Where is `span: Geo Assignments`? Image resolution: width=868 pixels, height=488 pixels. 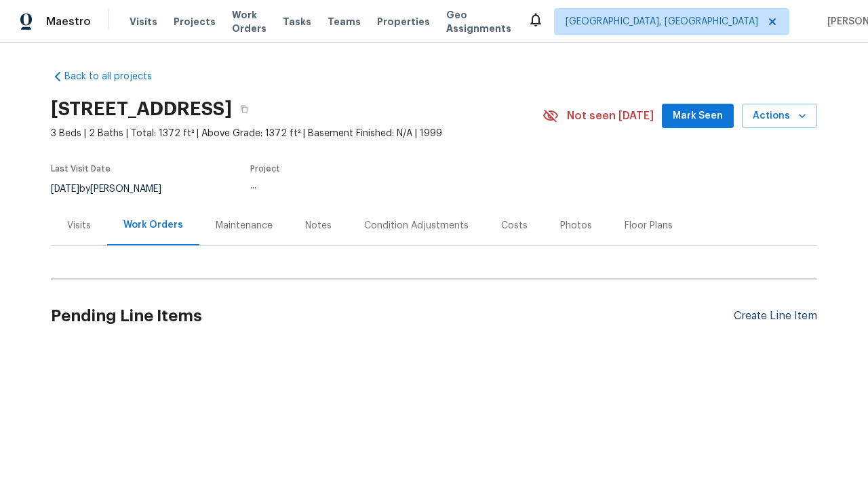 span: Geo Assignments is located at coordinates (479, 21).